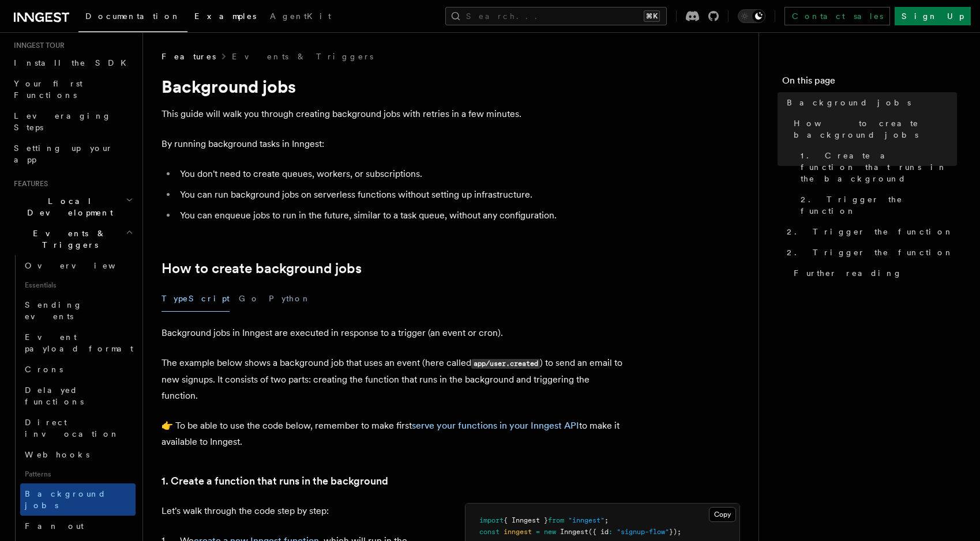  I want to click on span: Essentials, so click(78, 285).